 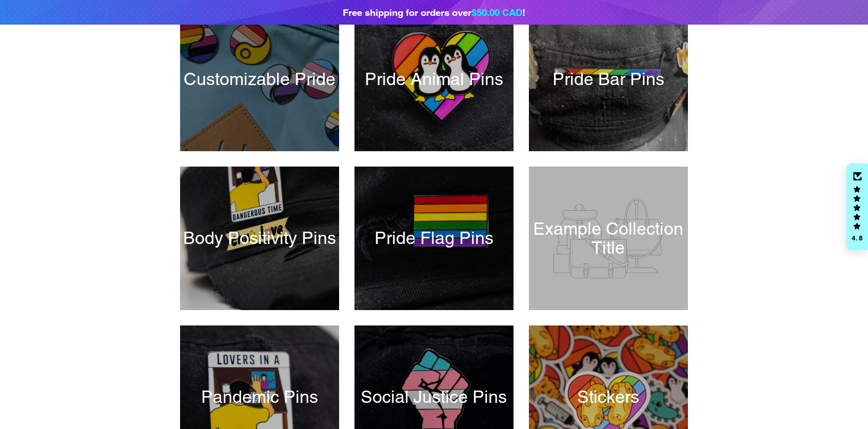 What do you see at coordinates (434, 79) in the screenshot?
I see `a: Pride Animal Pins` at bounding box center [434, 79].